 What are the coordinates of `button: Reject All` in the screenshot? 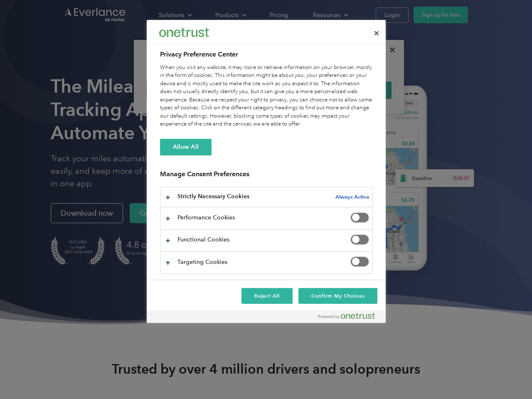 It's located at (267, 296).